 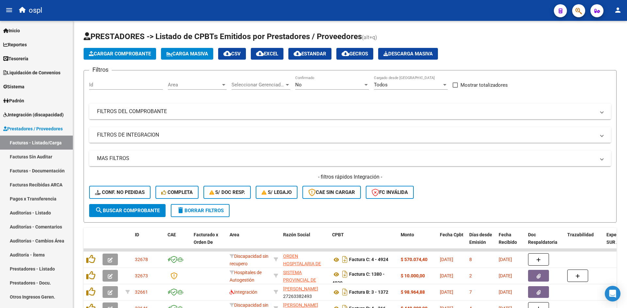 What do you see at coordinates (346, 159) in the screenshot?
I see `mat-panel-title: MAS FILTROS` at bounding box center [346, 159].